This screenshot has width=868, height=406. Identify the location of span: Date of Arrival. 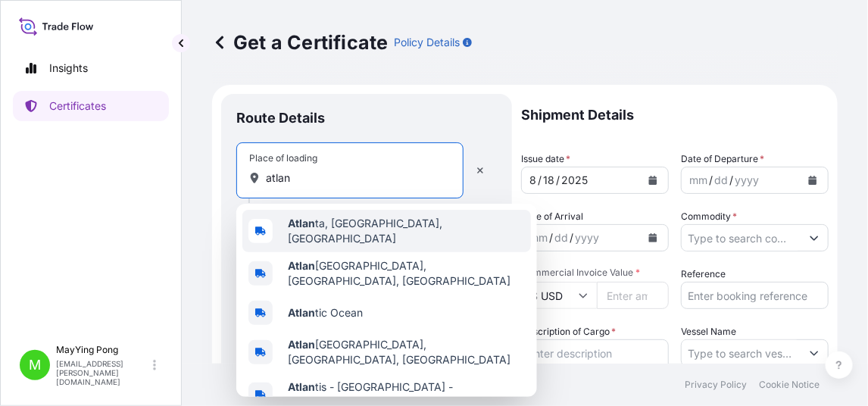
(552, 216).